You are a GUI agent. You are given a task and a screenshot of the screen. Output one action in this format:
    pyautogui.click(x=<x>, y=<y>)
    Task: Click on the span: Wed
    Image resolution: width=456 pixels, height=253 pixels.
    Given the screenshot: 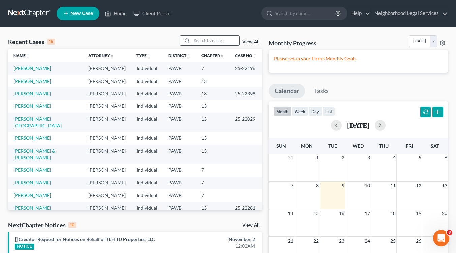 What is the action you would take?
    pyautogui.click(x=358, y=146)
    